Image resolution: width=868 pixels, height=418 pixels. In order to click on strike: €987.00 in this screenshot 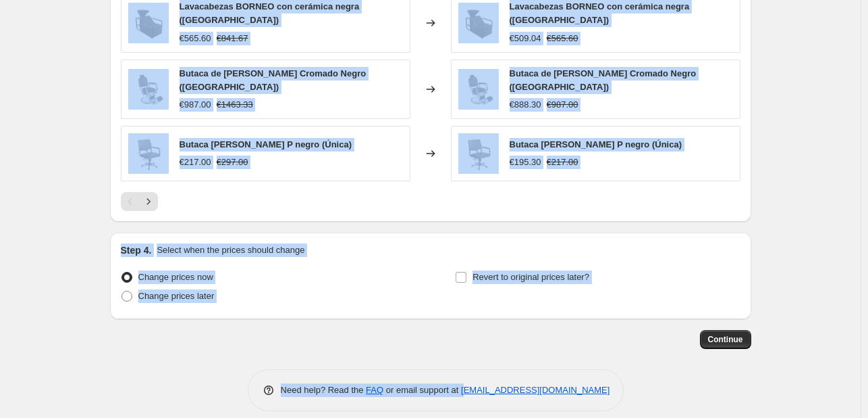, I will do `click(563, 105)`.